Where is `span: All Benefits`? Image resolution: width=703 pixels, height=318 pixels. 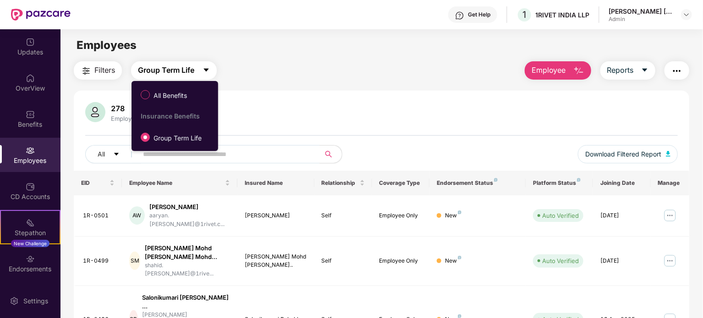
span: All Benefits is located at coordinates (170, 96).